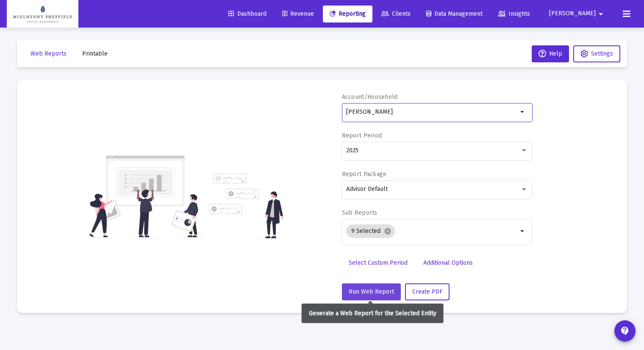 Image resolution: width=644 pixels, height=350 pixels. What do you see at coordinates (364, 174) in the screenshot?
I see `label: Report Package` at bounding box center [364, 174].